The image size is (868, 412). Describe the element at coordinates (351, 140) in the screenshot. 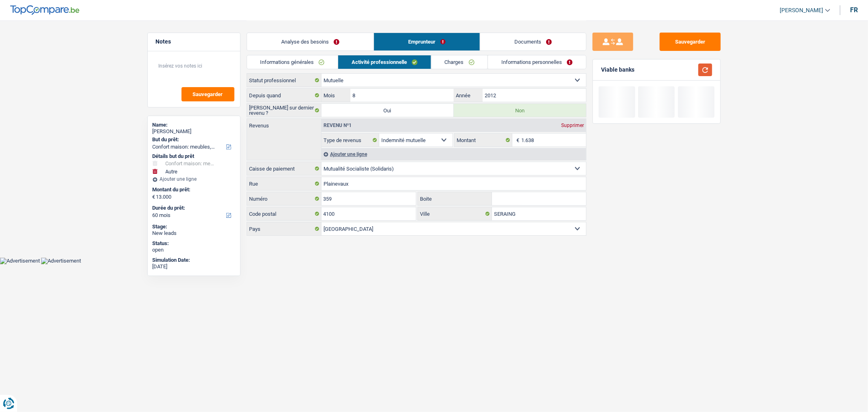

I see `label: Type de revenus` at that location.